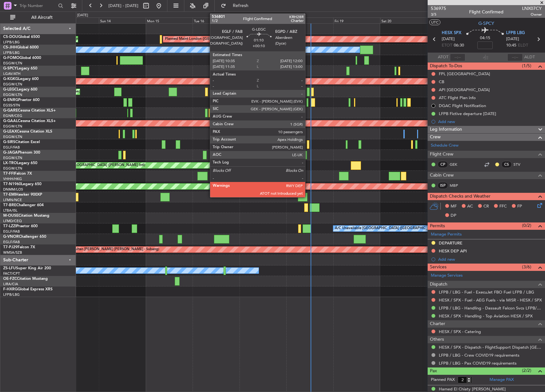 The width and height of the screenshot is (545, 392). I want to click on a: Schedule Crew, so click(444, 146).